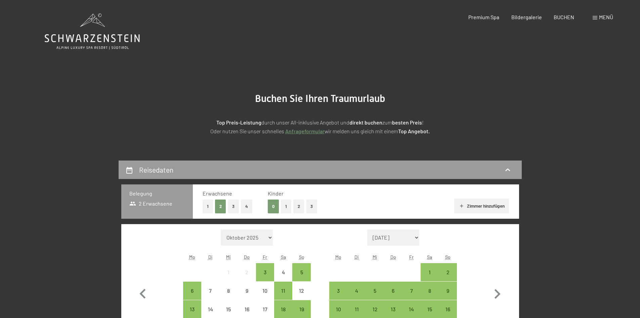 This screenshot has height=318, width=640. Describe the element at coordinates (375, 290) in the screenshot. I see `div: Wed Nov 05 2025` at that location.